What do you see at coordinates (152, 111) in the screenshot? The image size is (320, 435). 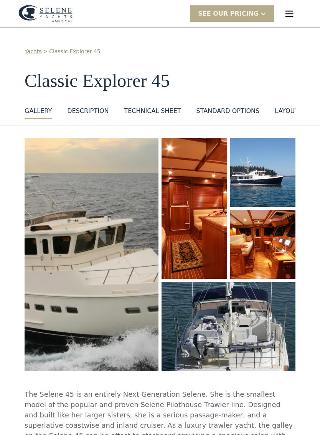 I see `div: Technical sheet` at bounding box center [152, 111].